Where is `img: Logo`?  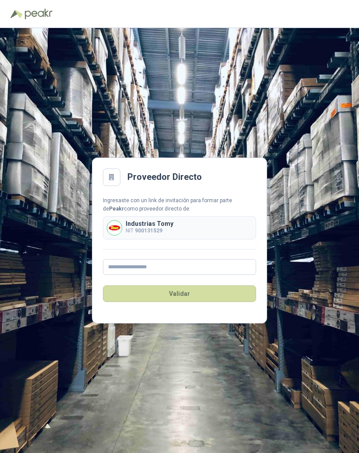 img: Logo is located at coordinates (17, 14).